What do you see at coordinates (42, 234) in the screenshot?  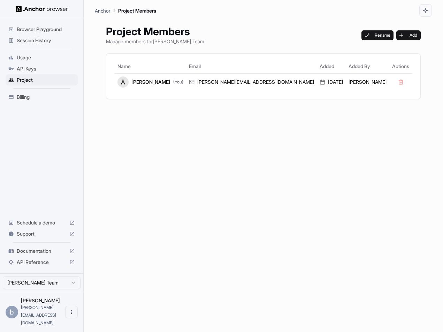 I see `span: Support` at bounding box center [42, 234].